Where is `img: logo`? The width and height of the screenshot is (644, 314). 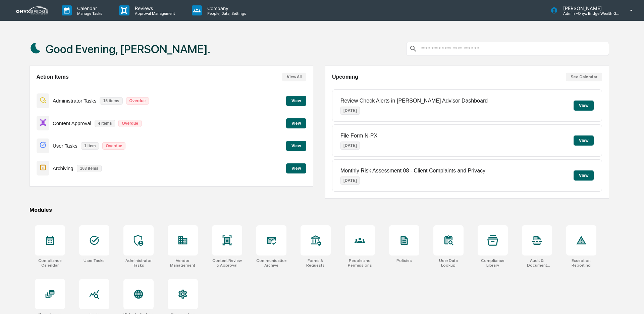
img: logo is located at coordinates (32, 10).